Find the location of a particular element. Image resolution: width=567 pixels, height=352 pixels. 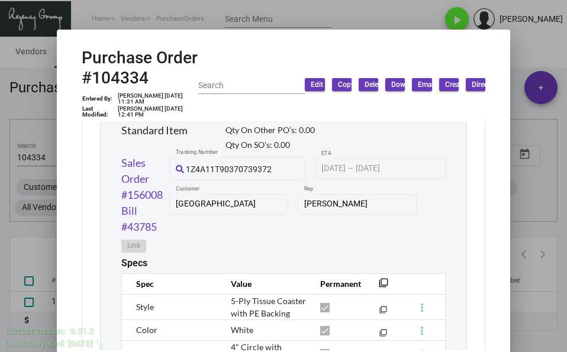

span: 1Z4A11T90370739372 is located at coordinates (229, 169).